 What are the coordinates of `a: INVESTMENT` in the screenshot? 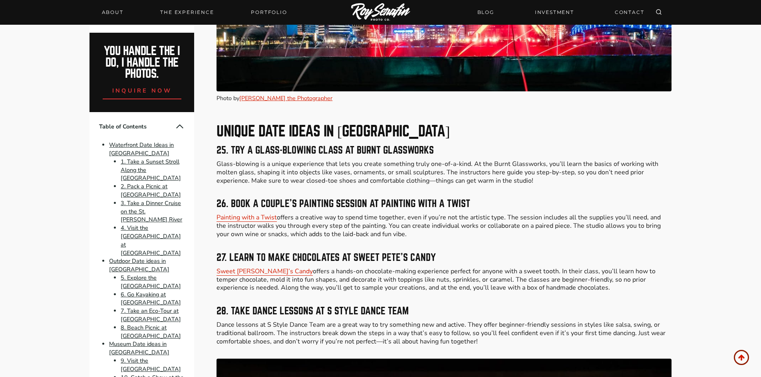 It's located at (554, 12).